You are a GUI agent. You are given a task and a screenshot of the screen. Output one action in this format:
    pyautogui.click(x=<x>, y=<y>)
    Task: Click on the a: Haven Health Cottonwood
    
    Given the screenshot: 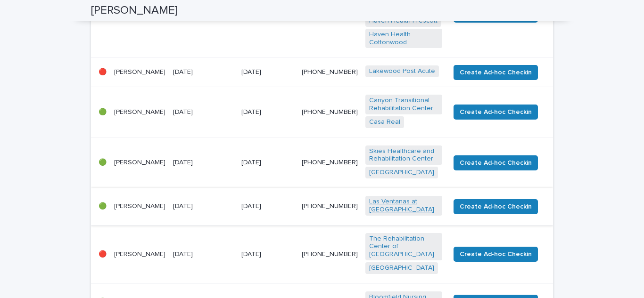 What is the action you would take?
    pyautogui.click(x=404, y=39)
    